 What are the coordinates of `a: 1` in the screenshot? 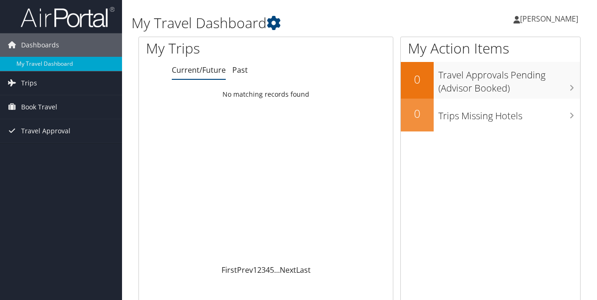 It's located at (255, 270).